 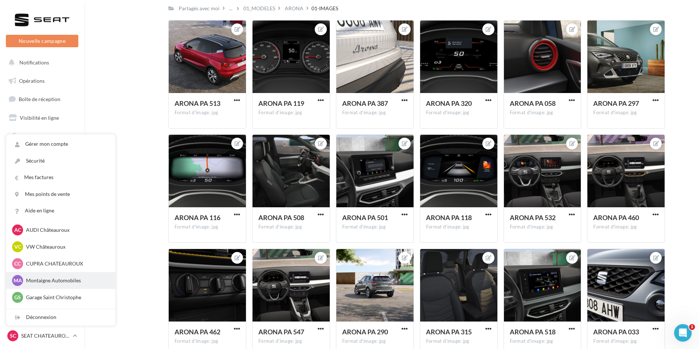 I want to click on span: ARONA PA 508, so click(x=281, y=217).